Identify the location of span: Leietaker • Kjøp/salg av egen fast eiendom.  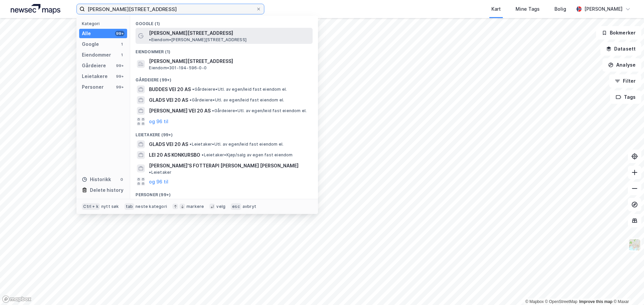
(247, 155).